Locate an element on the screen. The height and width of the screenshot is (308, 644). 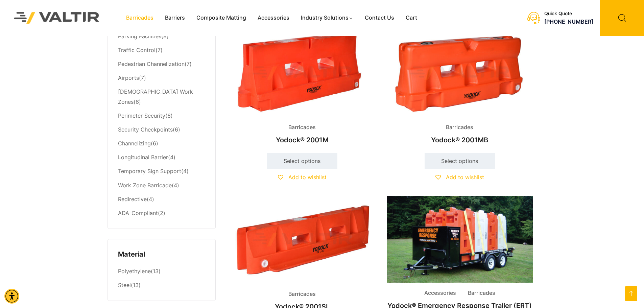
a: Work Zone Barricade is located at coordinates (144, 185).